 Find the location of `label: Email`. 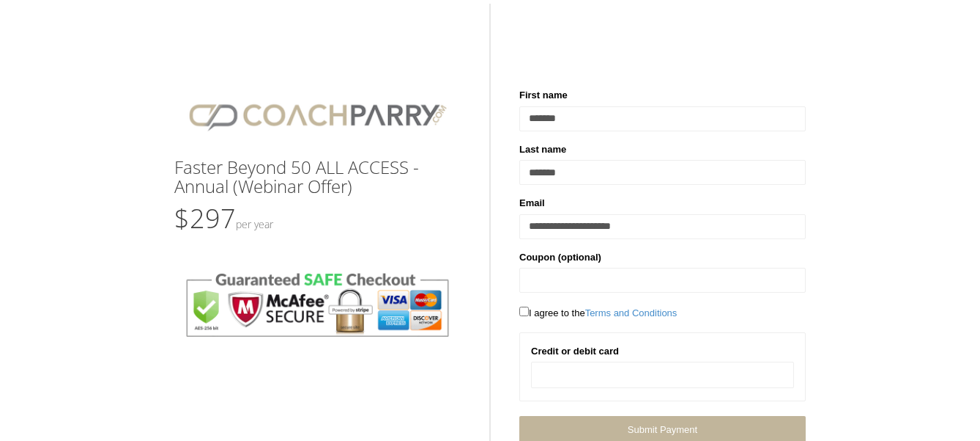

label: Email is located at coordinates (532, 203).